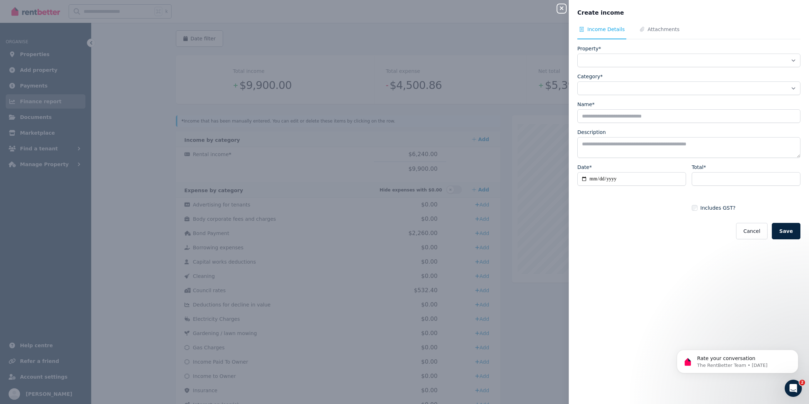 The width and height of the screenshot is (809, 404). I want to click on span: Attachments, so click(663, 29).